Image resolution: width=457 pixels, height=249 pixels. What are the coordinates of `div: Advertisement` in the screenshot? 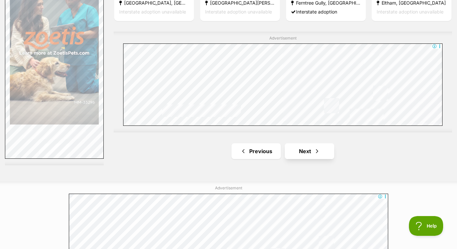 It's located at (283, 82).